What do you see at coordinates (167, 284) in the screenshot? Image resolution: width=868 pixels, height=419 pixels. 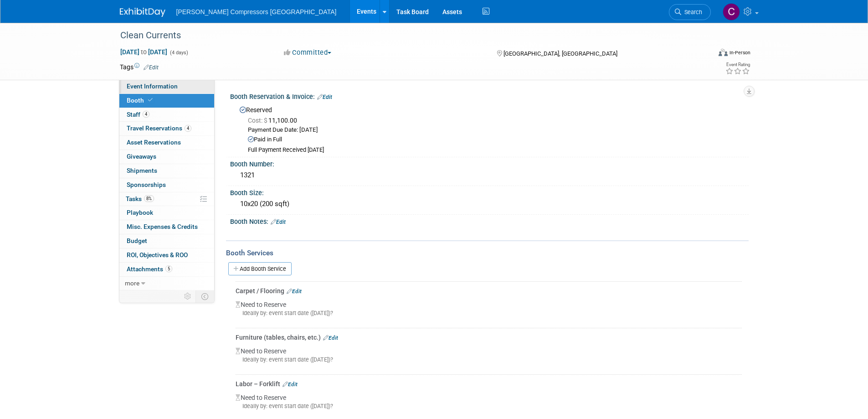 I see `a: more` at bounding box center [167, 284].